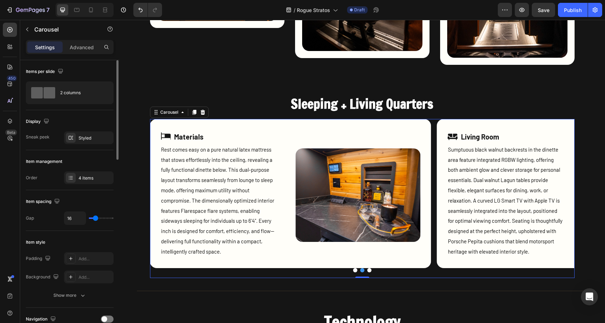 This screenshot has width=605, height=323. I want to click on input: Auto, so click(75, 218).